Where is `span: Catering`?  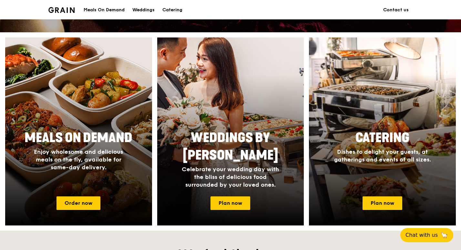
span: Catering is located at coordinates (383, 138).